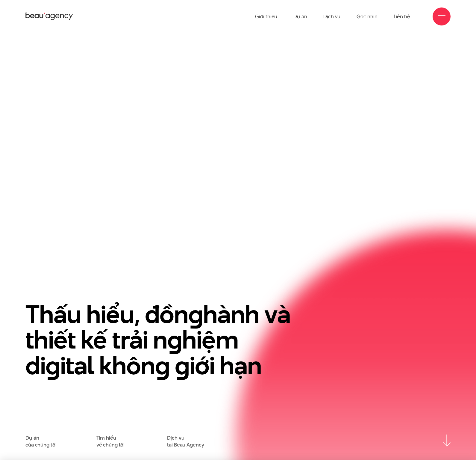  Describe the element at coordinates (185, 441) in the screenshot. I see `a: Dịch vụtại Beau Agency` at that location.